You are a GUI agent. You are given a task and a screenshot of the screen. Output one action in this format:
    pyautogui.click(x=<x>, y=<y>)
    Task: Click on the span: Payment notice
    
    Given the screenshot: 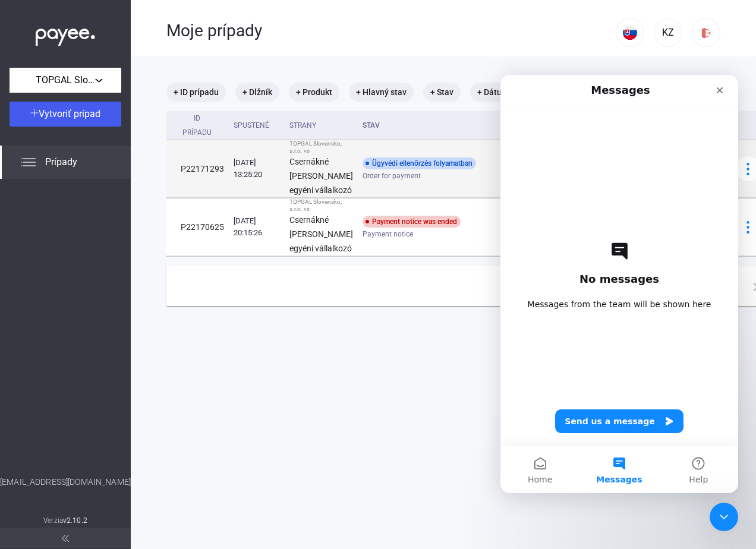 What is the action you would take?
    pyautogui.click(x=388, y=234)
    